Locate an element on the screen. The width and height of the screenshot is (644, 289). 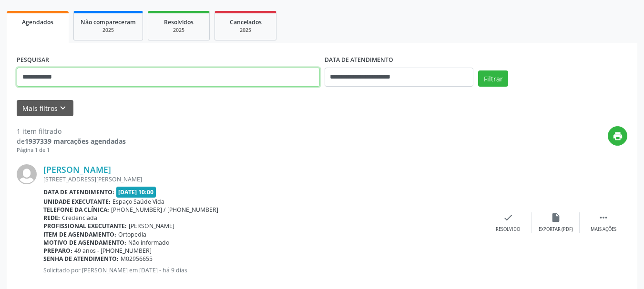
b: Item de agendamento: is located at coordinates (80, 235).